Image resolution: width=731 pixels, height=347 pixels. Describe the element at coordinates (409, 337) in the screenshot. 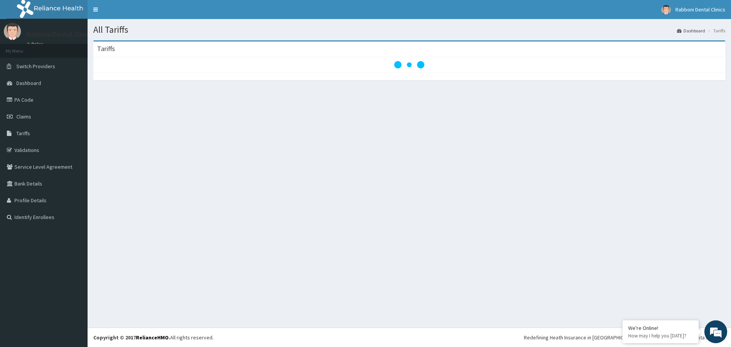

I see `footer: All rights reserved.` at that location.